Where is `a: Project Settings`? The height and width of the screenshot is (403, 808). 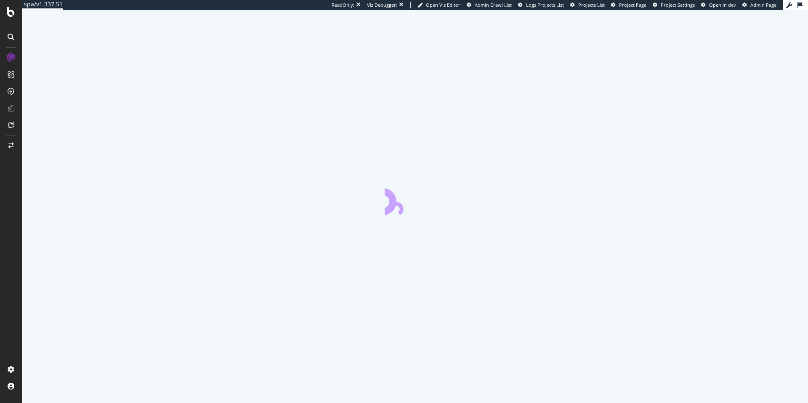 a: Project Settings is located at coordinates (674, 5).